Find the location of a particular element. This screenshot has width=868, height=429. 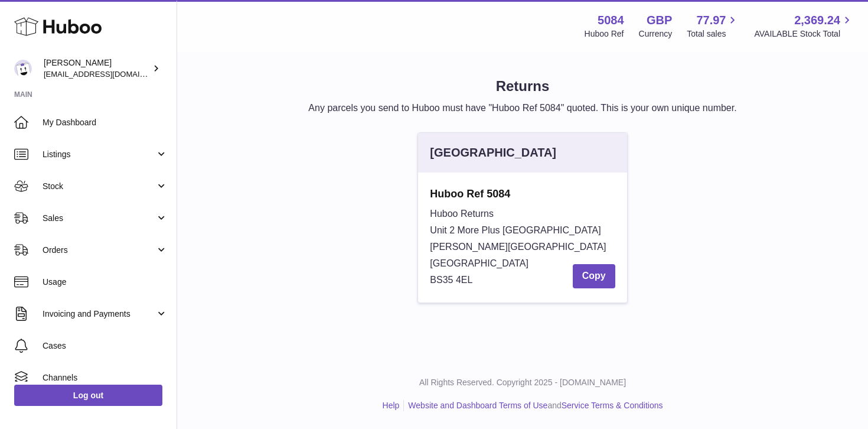

span: AVAILABLE Stock Total is located at coordinates (804, 34).